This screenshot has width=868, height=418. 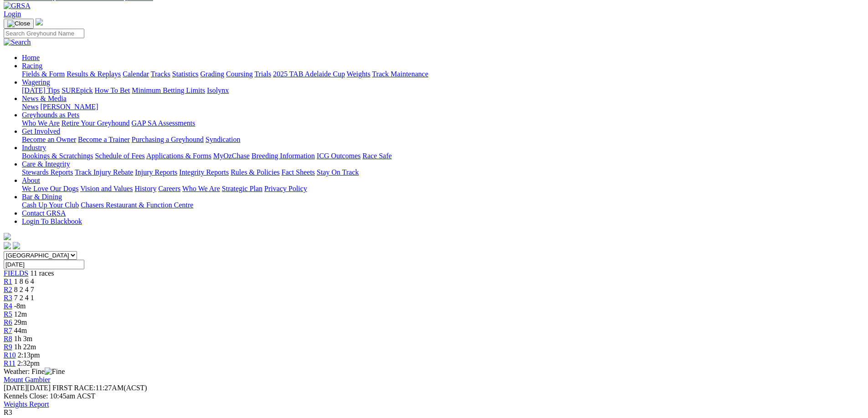 I want to click on a: Retire Your Greyhound, so click(x=96, y=123).